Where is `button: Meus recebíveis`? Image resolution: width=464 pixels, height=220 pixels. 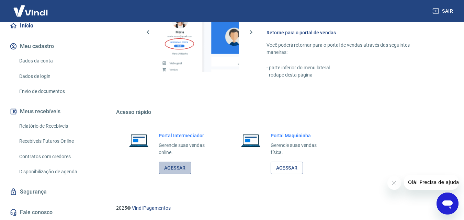 button: Meus recebíveis is located at coordinates (51, 112).